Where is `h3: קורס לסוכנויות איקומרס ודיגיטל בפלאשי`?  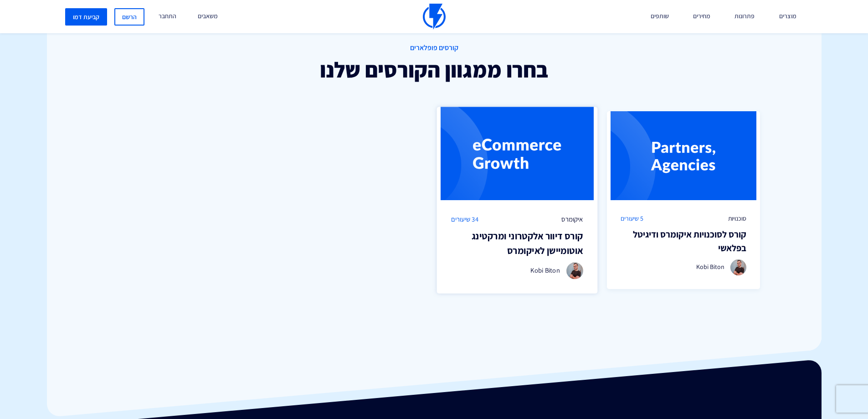
h3: קורס לסוכנויות איקומרס ודיגיטל בפלאשי is located at coordinates (683, 241).